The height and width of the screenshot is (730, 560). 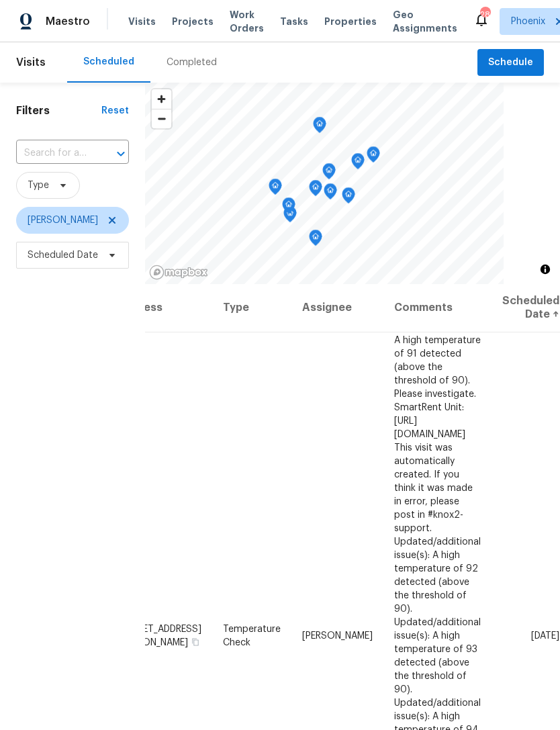 I want to click on span: Tasks, so click(x=294, y=22).